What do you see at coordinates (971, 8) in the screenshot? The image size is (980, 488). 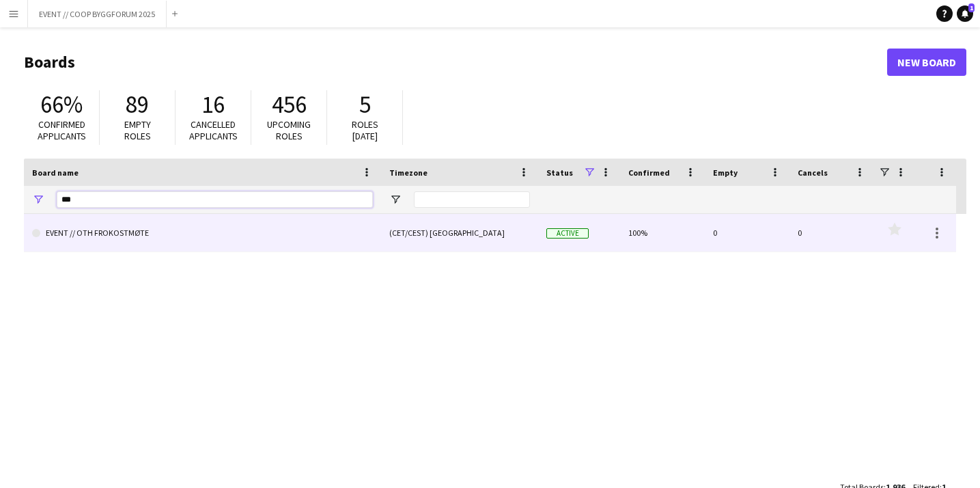 I see `span: 1` at bounding box center [971, 8].